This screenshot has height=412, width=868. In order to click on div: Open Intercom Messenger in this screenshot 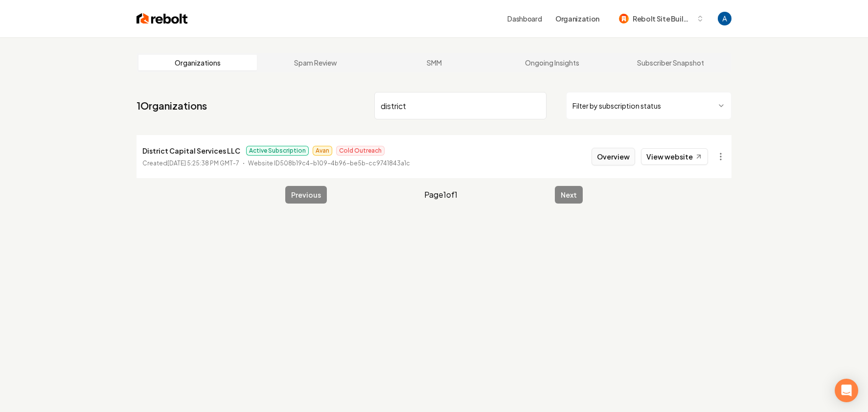, I will do `click(846, 390)`.